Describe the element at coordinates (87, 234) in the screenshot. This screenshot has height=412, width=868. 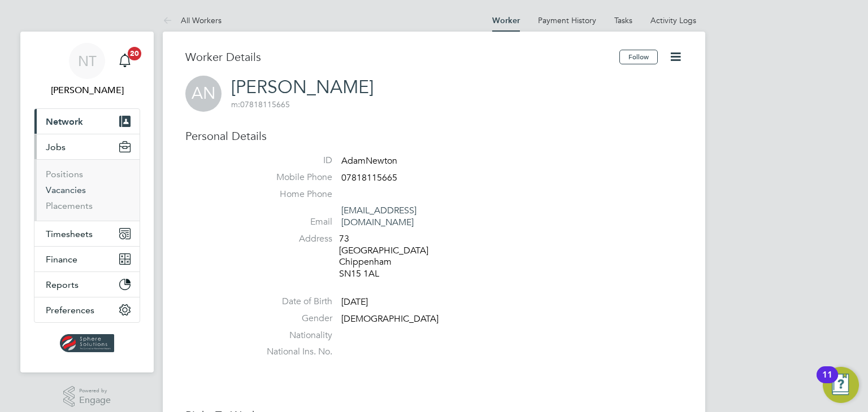
I see `button: Timesheets` at that location.